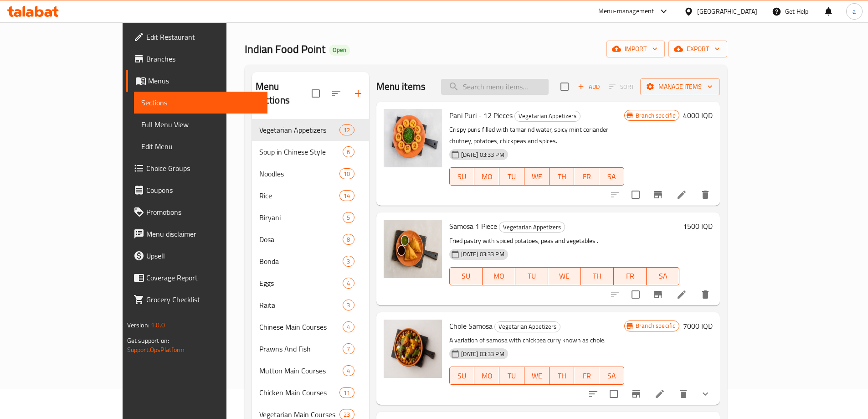 The width and height of the screenshot is (868, 419). What do you see at coordinates (301, 261) in the screenshot?
I see `span: Bonda` at bounding box center [301, 261].